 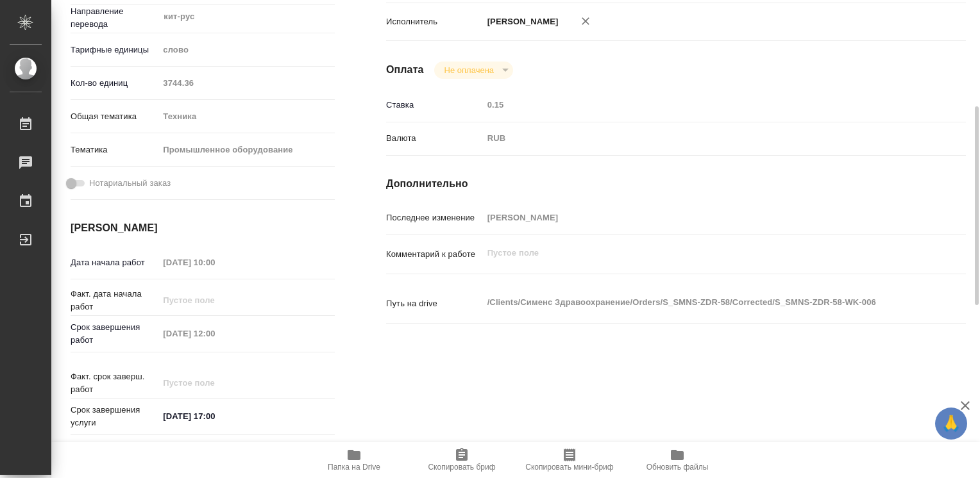 I want to click on p: Валюта, so click(x=434, y=139).